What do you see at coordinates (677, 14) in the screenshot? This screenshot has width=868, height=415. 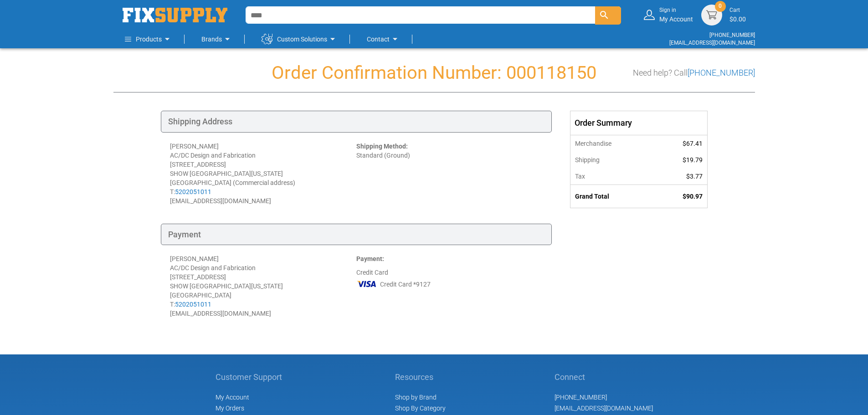 I see `div: My Account` at bounding box center [677, 14].